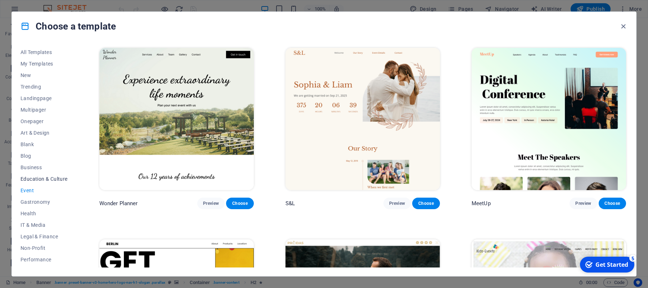 The image size is (648, 288). What do you see at coordinates (44, 179) in the screenshot?
I see `button: Education & Culture` at bounding box center [44, 179].